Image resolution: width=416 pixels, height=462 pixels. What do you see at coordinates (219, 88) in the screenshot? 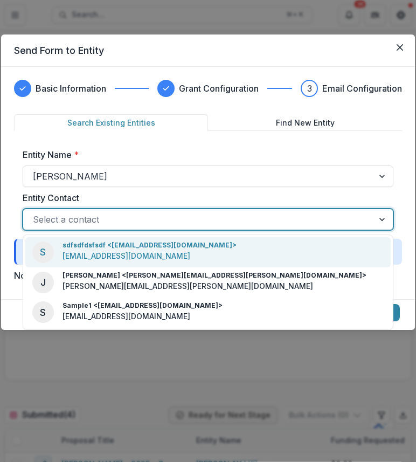
I see `h3: Grant Configuration` at bounding box center [219, 88].